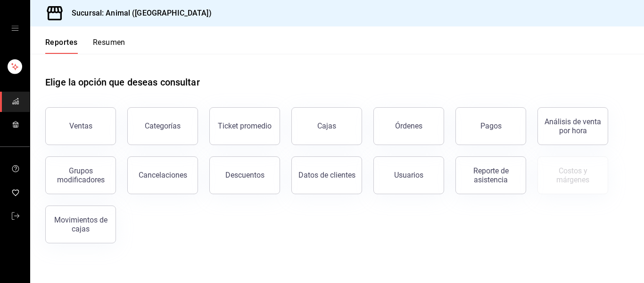 Image resolution: width=644 pixels, height=283 pixels. Describe the element at coordinates (327, 175) in the screenshot. I see `button: Datos de clientes` at that location.